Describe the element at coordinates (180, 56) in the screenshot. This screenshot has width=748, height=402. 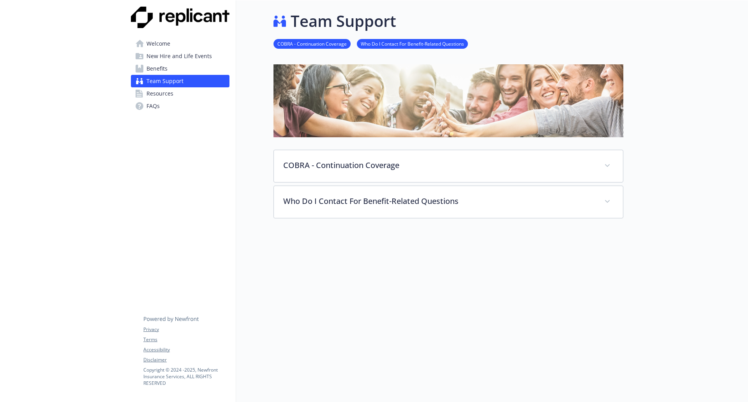
I see `a: New Hire and Life Events` at that location.